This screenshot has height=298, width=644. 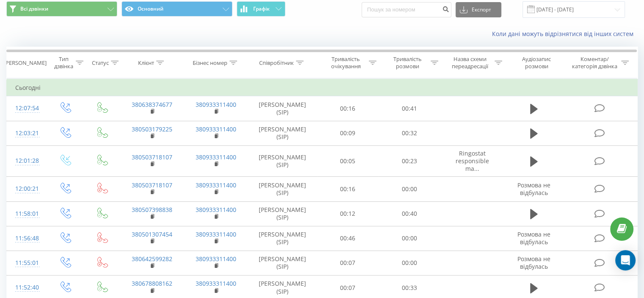 I want to click on div: Тривалість розмови, so click(x=407, y=63).